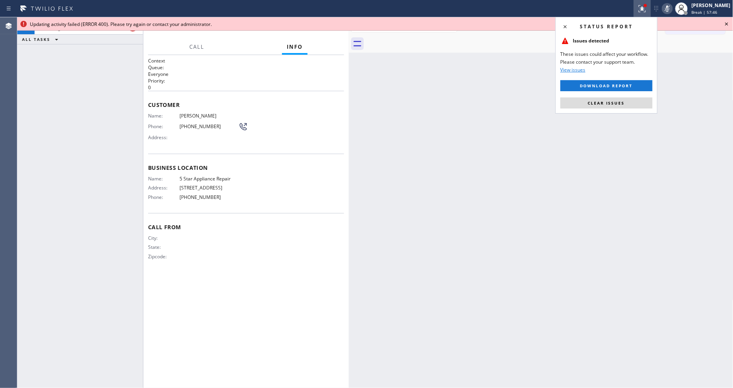 The width and height of the screenshot is (733, 388). I want to click on span: Break | 57:46, so click(705, 12).